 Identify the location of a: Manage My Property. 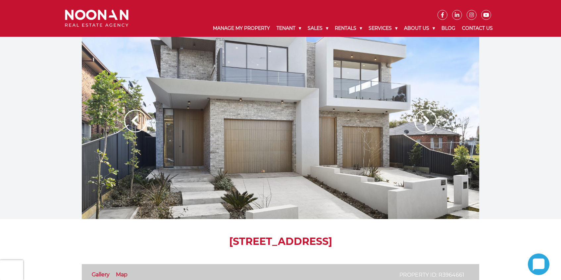
(242, 28).